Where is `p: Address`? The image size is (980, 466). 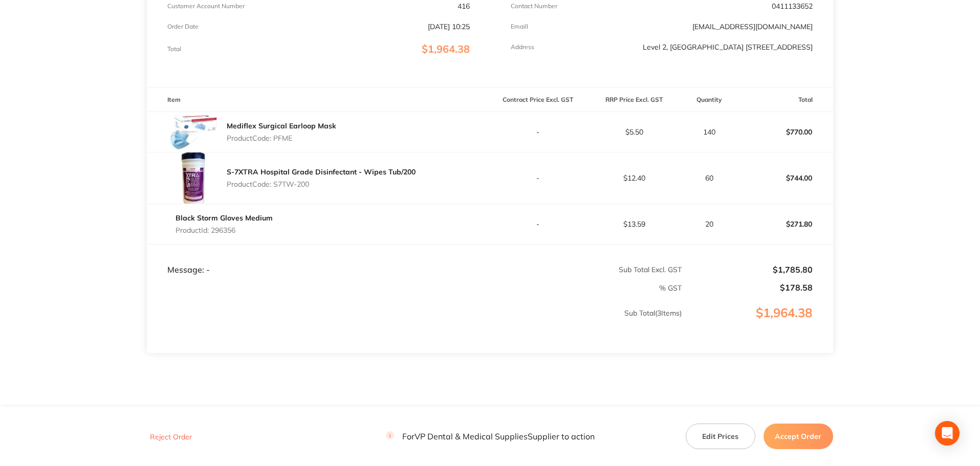 p: Address is located at coordinates (523, 47).